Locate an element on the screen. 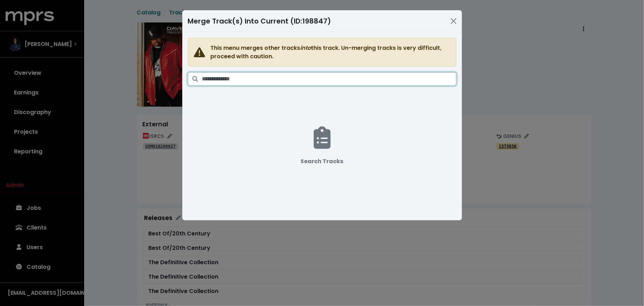 This screenshot has width=644, height=306. span: This menu merges other tracks this track. Un-merging tracks is very difficult, proceed with caution. is located at coordinates (331, 52).